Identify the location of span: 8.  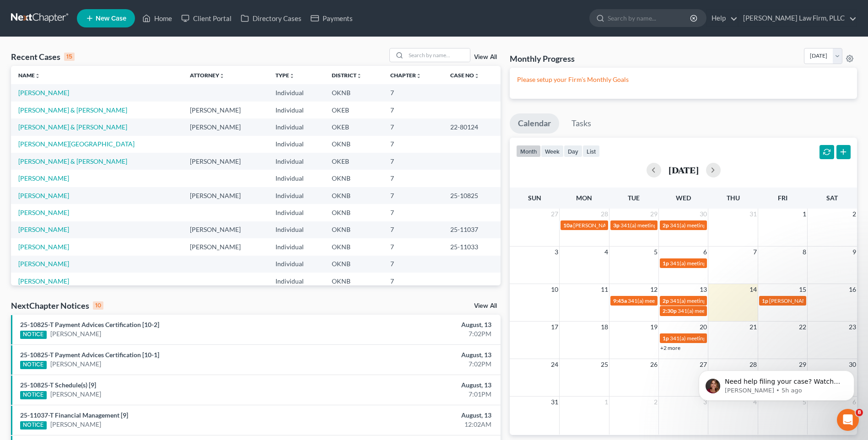
(859, 412).